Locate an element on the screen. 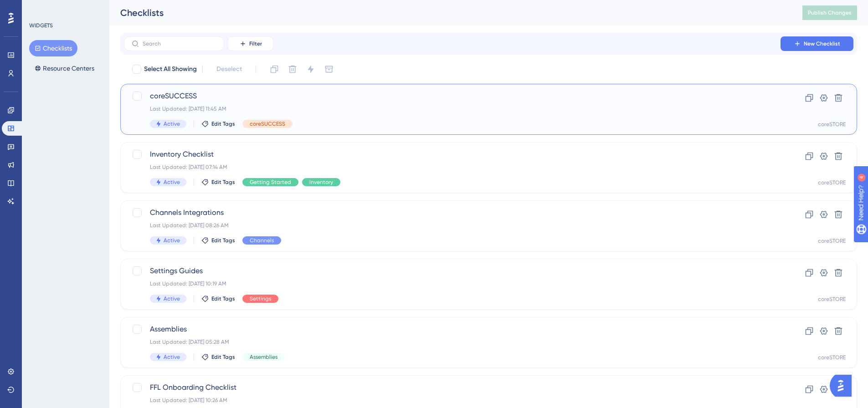 The height and width of the screenshot is (408, 868). span: Settings Guides is located at coordinates (452, 271).